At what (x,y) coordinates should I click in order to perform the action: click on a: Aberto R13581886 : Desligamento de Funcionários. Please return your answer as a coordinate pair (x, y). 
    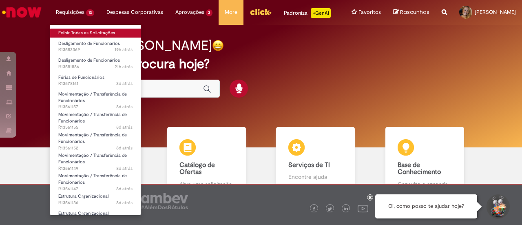
    Looking at the image, I should click on (95, 63).